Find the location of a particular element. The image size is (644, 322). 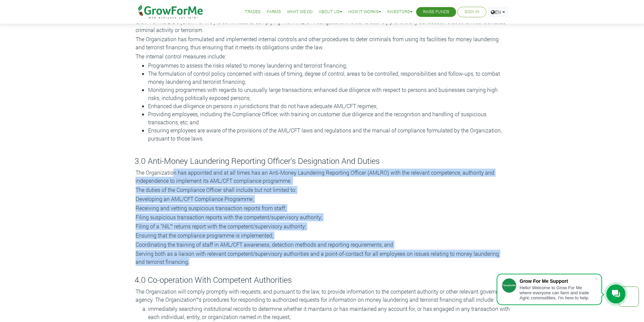

a: Trades is located at coordinates (252, 12).